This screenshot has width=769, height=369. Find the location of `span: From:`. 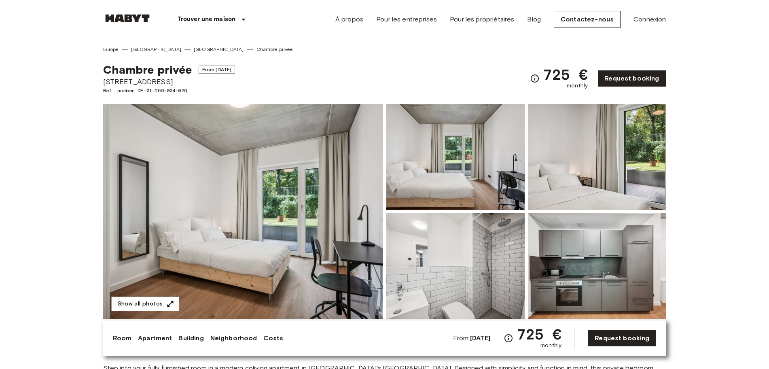

span: From: is located at coordinates (472, 338).